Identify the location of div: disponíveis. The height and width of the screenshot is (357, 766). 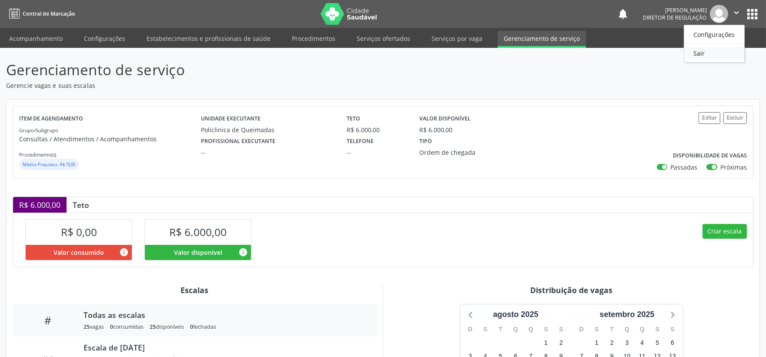
(167, 327).